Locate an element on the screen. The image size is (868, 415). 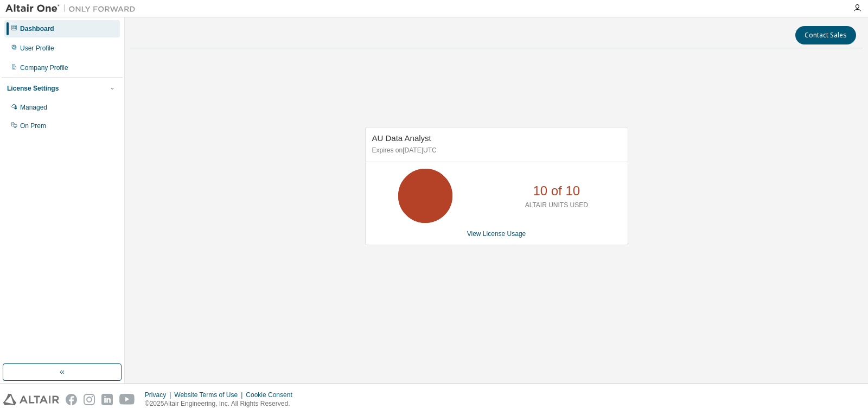
div: Dashboard is located at coordinates (37, 29).